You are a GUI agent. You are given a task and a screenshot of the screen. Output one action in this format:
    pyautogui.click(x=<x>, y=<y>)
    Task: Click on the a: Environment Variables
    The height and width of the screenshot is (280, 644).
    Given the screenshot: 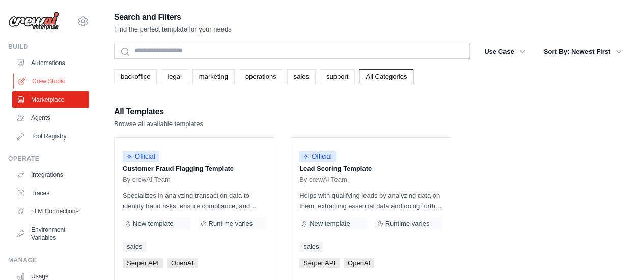 What is the action you would take?
    pyautogui.click(x=50, y=234)
    